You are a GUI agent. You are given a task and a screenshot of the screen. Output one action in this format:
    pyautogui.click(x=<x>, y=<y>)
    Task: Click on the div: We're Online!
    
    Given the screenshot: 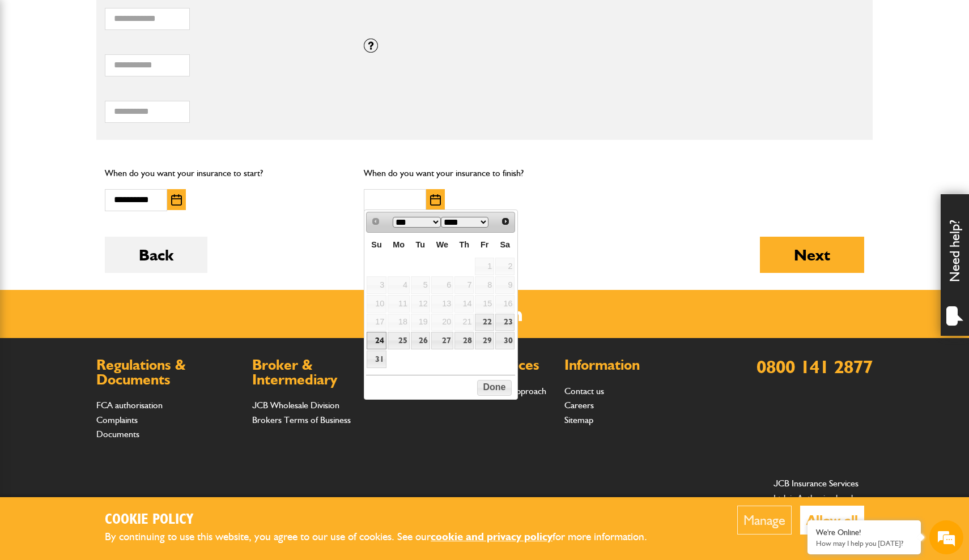 What is the action you would take?
    pyautogui.click(x=864, y=533)
    